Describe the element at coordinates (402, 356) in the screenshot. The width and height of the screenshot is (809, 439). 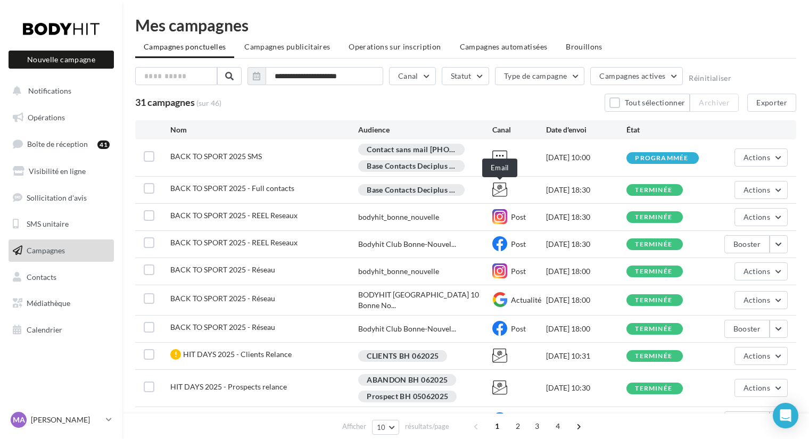
I see `div: CLIENTS BH 062025` at that location.